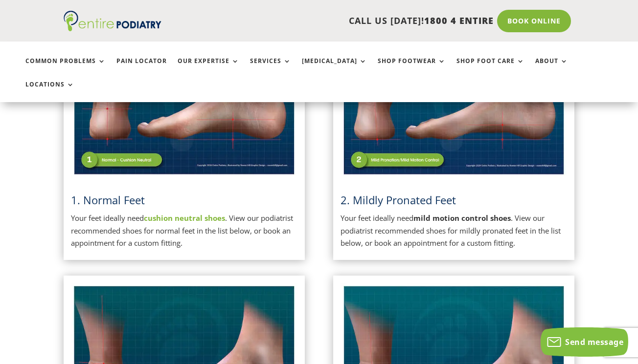  Describe the element at coordinates (594, 342) in the screenshot. I see `span: Send message` at that location.